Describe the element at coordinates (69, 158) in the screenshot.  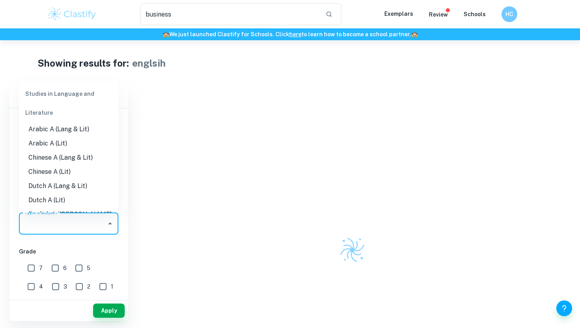
I see `li: Chinese A (Lang & Lit)` at that location.